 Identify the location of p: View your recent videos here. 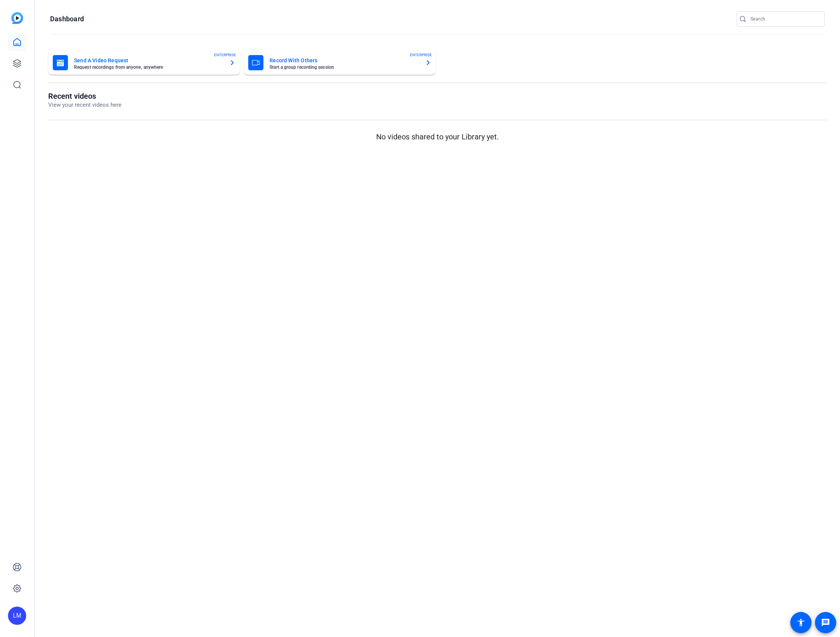
(84, 104).